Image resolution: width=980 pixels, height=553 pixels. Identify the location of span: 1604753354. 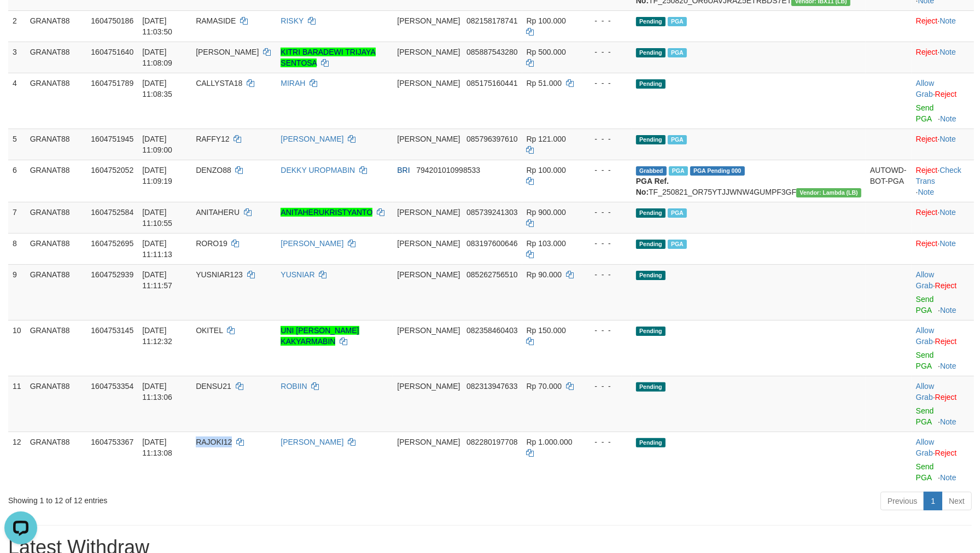
(112, 386).